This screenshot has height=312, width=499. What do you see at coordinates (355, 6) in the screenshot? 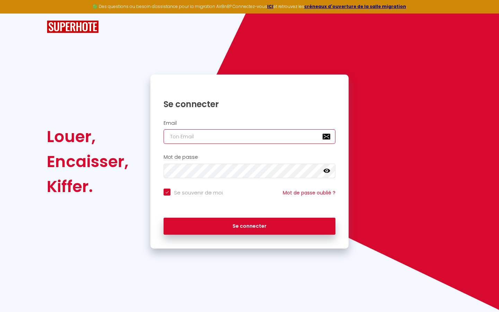
I see `a: créneaux d'ouverture de la salle migration` at bounding box center [355, 6].